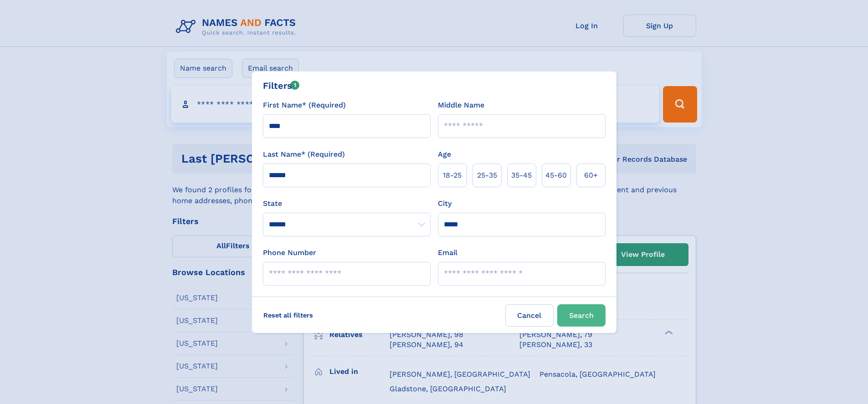 The width and height of the screenshot is (868, 404). Describe the element at coordinates (487, 176) in the screenshot. I see `span: 25‑35` at that location.